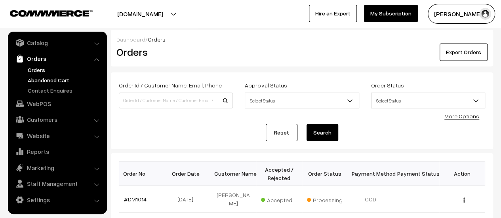 This screenshot has height=218, width=501. What do you see at coordinates (371, 174) in the screenshot?
I see `th: Payment Method` at bounding box center [371, 174].